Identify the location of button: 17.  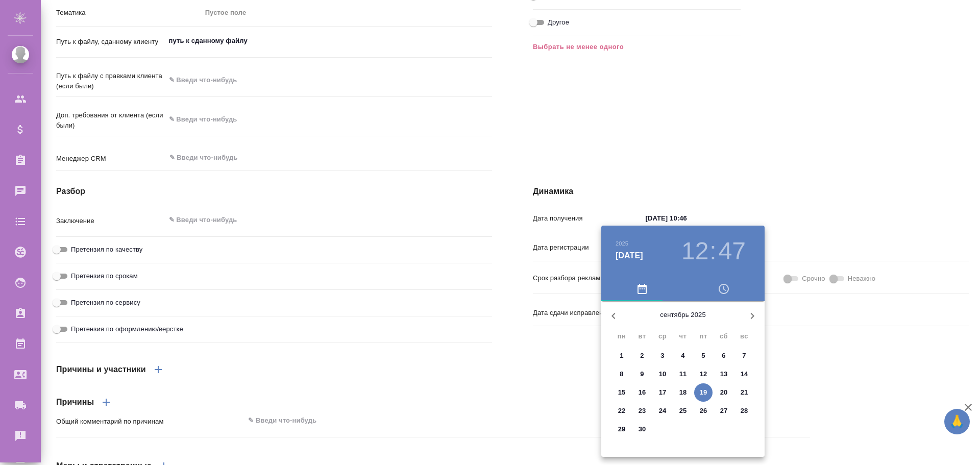
(662, 392).